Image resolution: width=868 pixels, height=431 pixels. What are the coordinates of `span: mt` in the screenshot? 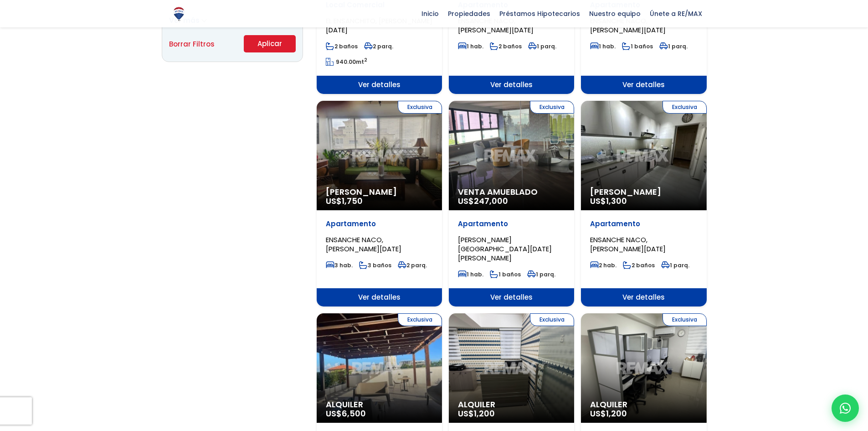 It's located at (346, 61).